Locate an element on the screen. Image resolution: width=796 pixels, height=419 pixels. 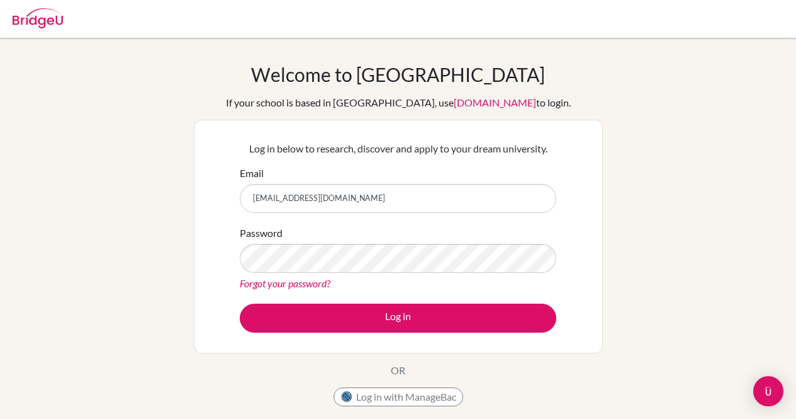
label: Email is located at coordinates (252, 173).